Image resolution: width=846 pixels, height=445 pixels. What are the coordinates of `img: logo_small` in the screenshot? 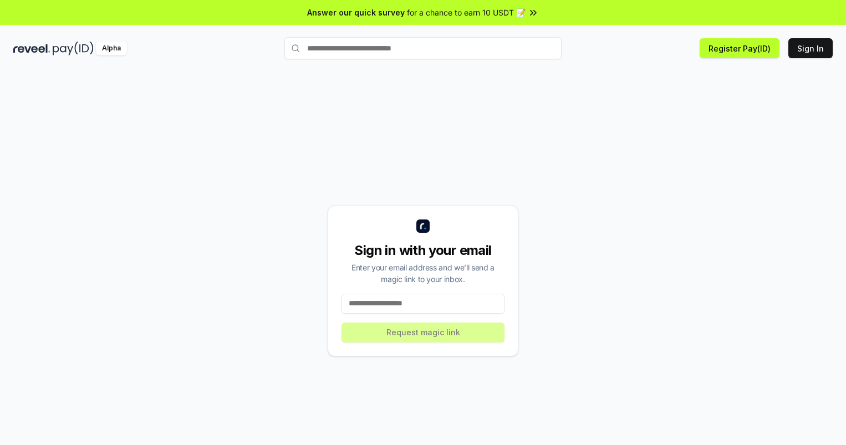 It's located at (423, 226).